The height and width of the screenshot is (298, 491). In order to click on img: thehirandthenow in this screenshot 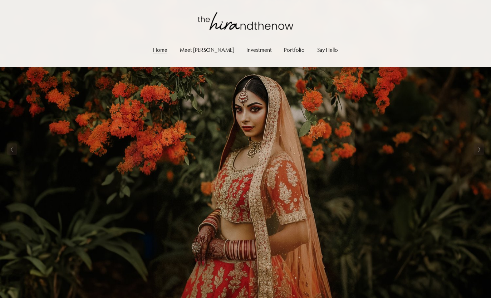, I will do `click(246, 21)`.